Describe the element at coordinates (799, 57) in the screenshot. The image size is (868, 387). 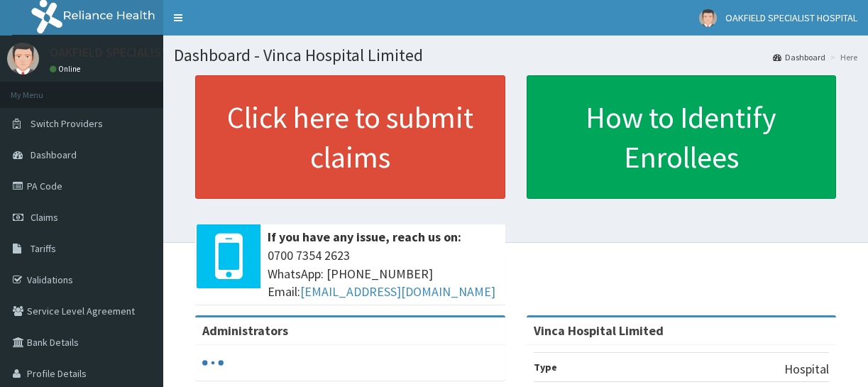
I see `a: Dashboard` at that location.